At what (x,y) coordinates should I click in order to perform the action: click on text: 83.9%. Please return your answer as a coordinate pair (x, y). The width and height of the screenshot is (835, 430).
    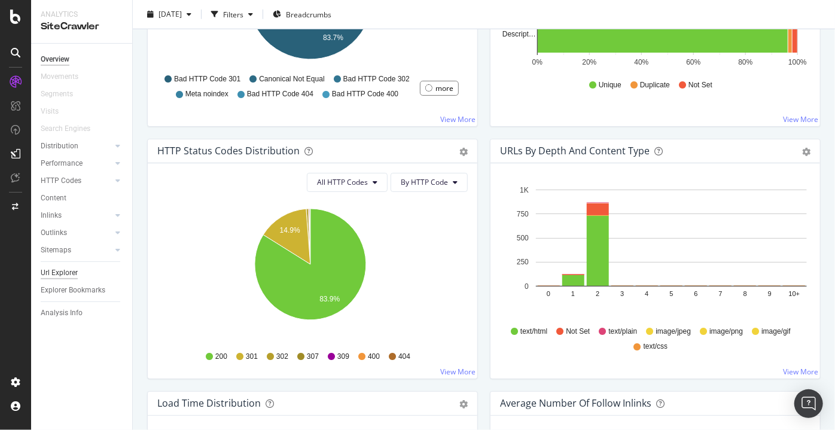
    Looking at the image, I should click on (330, 299).